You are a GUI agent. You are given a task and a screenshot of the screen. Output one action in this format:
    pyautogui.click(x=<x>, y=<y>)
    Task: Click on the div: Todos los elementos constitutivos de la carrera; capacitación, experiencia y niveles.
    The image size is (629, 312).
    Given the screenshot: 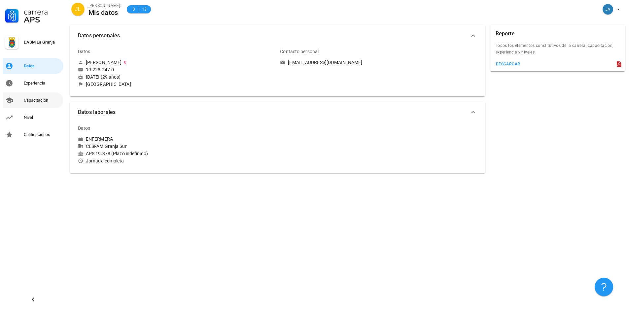 What is the action you would take?
    pyautogui.click(x=558, y=51)
    